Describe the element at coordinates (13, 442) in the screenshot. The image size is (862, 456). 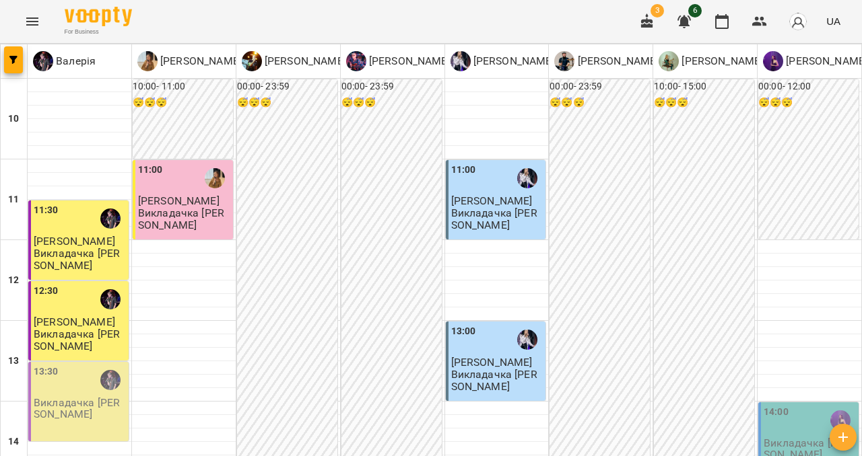
I see `h6: 14` at that location.